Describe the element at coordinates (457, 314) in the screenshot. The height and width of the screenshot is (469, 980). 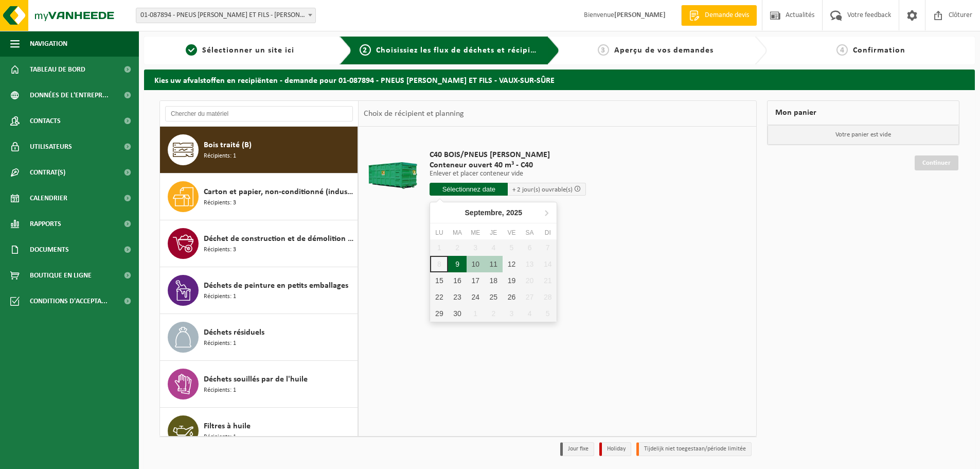
I see `div: 30` at that location.